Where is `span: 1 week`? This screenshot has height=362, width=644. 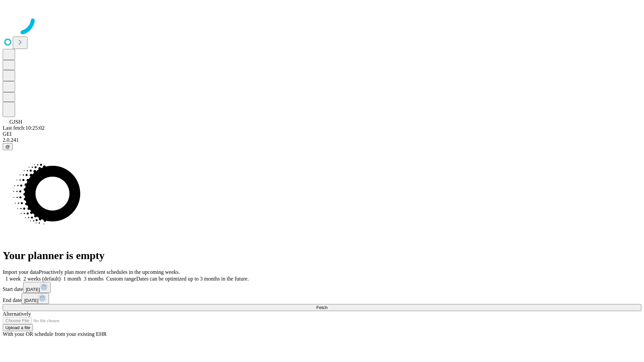 span: 1 week is located at coordinates (13, 278).